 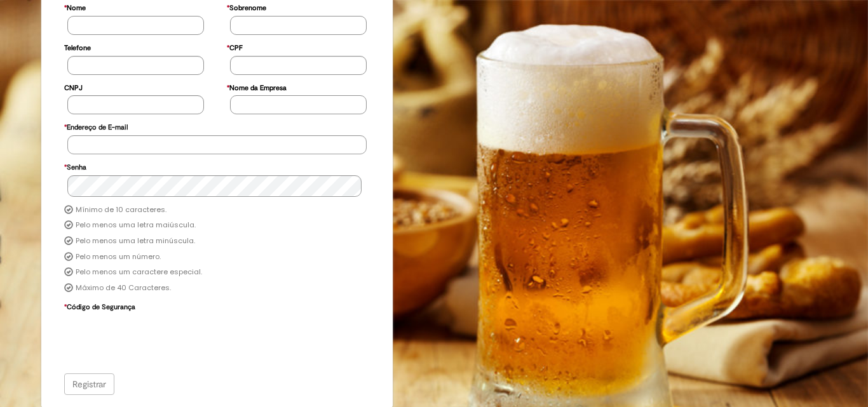 What do you see at coordinates (78, 46) in the screenshot?
I see `label: Telefone` at bounding box center [78, 46].